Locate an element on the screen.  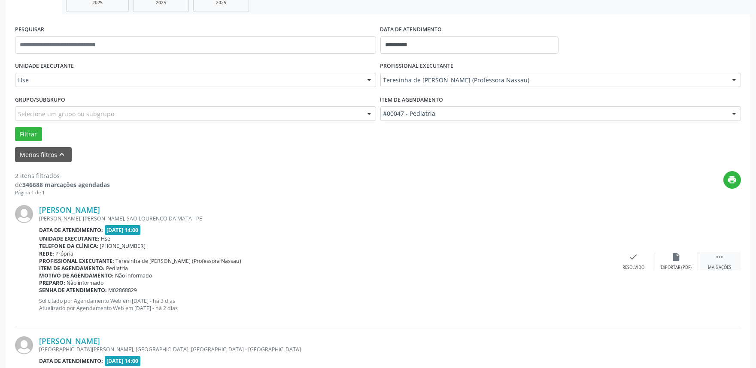
span: Própria is located at coordinates (65, 254).